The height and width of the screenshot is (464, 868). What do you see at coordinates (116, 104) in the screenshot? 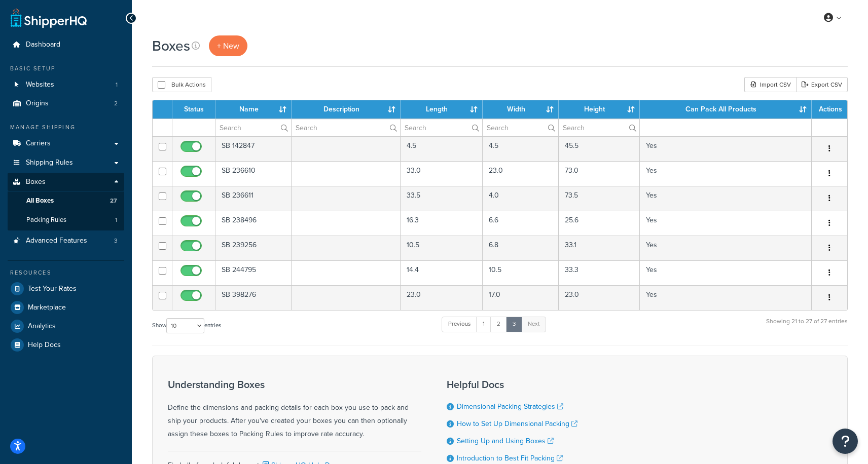
I see `span: 2` at bounding box center [116, 104].